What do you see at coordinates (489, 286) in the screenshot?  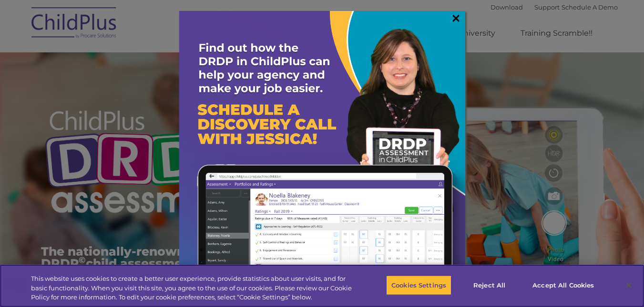 I see `button: Reject All` at bounding box center [489, 286].